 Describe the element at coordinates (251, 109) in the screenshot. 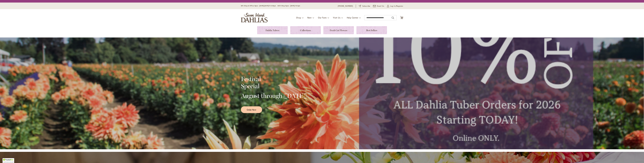

I see `span: Order Now` at that location.